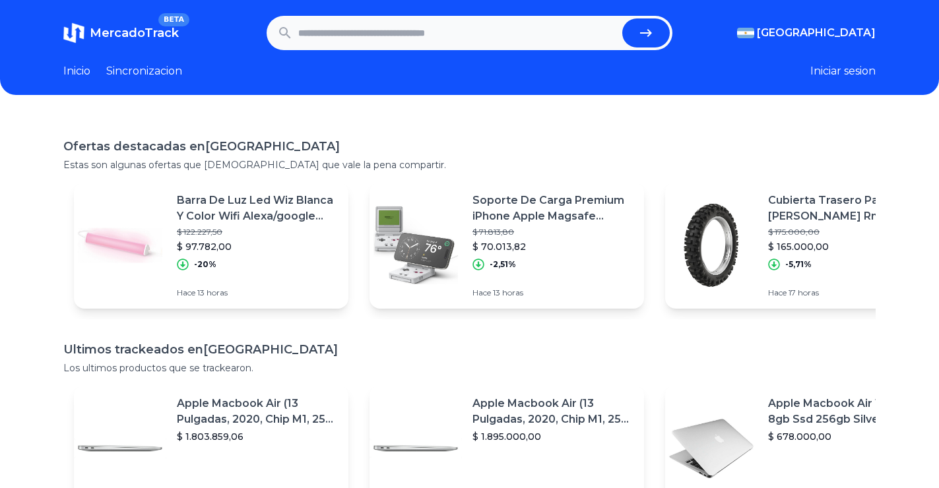 This screenshot has height=488, width=939. I want to click on a: Featured imageSoporte De Carga Premium iPhone Apple Magsafe Nintendo Pro$ 71.813,80$ 70.013,82-2,..., so click(507, 246).